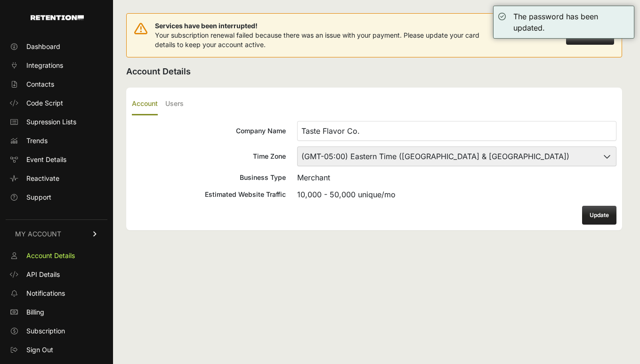 This screenshot has width=640, height=364. I want to click on a: Subscription, so click(57, 331).